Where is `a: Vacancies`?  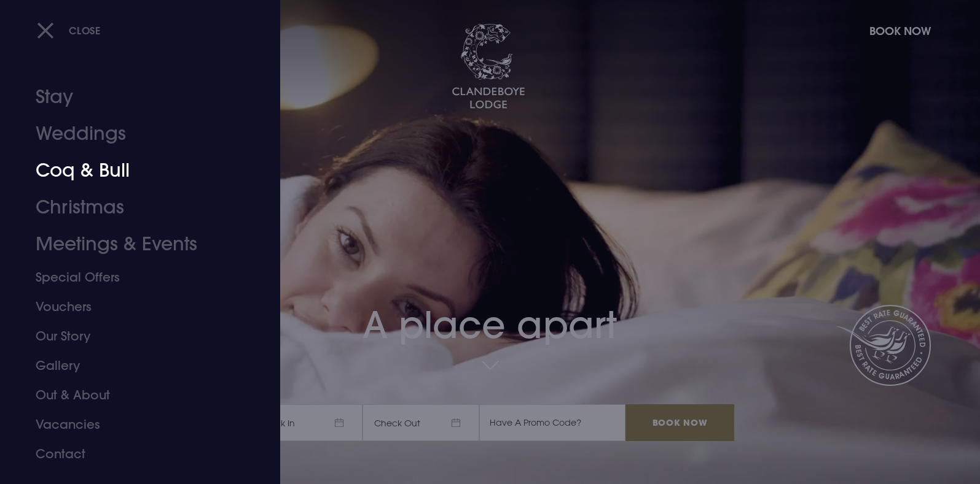
a: Vacancies is located at coordinates (133, 425).